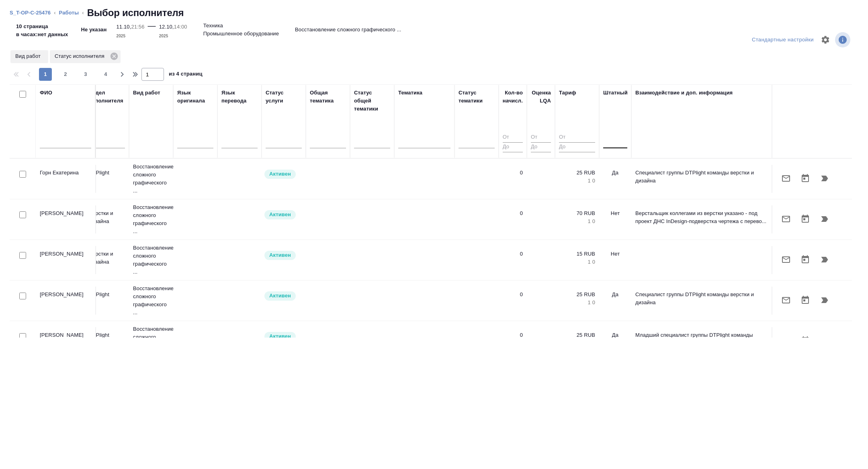 This screenshot has height=469, width=868. What do you see at coordinates (577, 254) in the screenshot?
I see `p: 15 RUB` at bounding box center [577, 254].